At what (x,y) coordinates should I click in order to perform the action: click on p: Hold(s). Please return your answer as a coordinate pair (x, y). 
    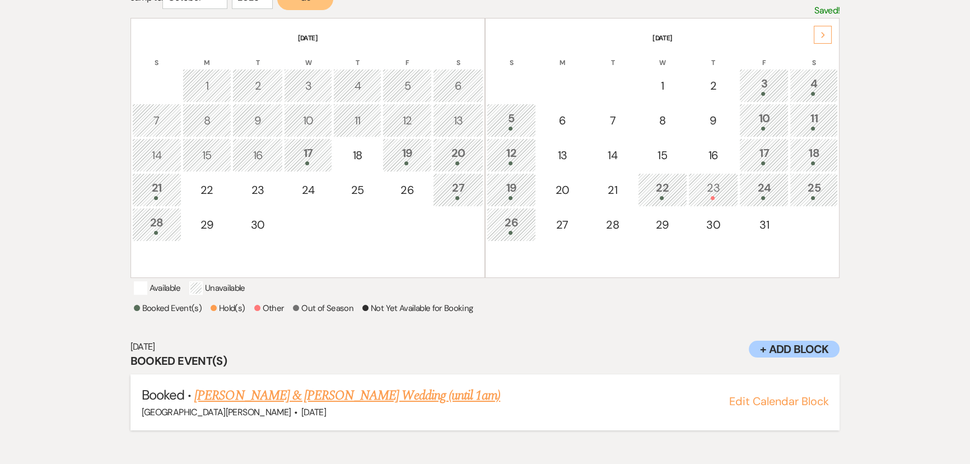
    Looking at the image, I should click on (228, 308).